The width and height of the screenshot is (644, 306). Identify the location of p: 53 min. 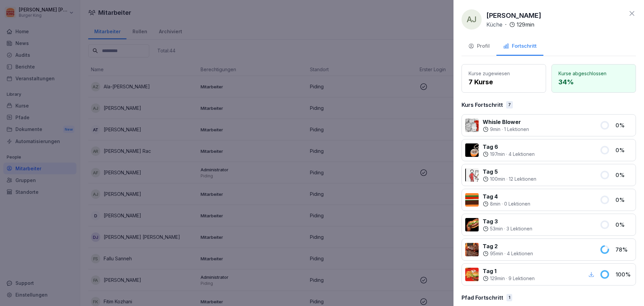
(496, 229).